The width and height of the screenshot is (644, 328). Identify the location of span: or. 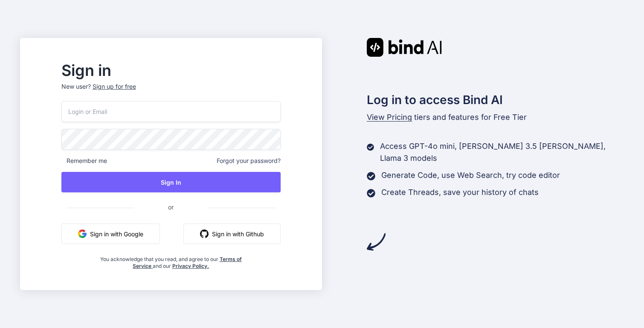
(171, 207).